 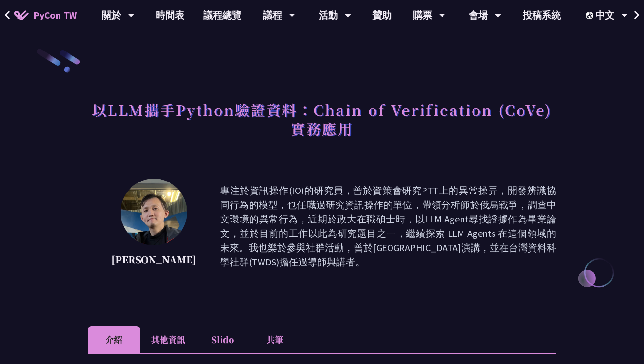 What do you see at coordinates (21, 15) in the screenshot?
I see `img: Home icon of PyCon TW 2025` at bounding box center [21, 15].